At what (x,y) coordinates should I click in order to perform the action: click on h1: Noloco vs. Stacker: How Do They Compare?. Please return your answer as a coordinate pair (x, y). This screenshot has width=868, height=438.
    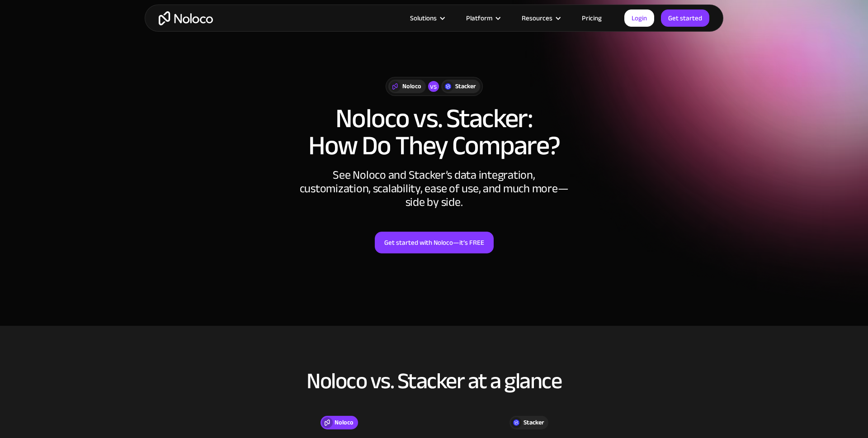
    Looking at the image, I should click on (434, 132).